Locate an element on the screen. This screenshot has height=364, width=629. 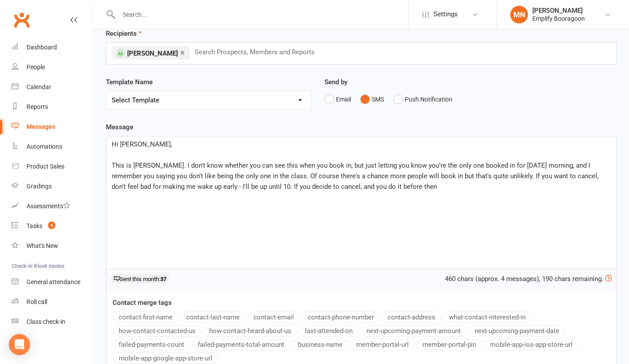
button: mobile-app-ios-app-store-url is located at coordinates (531, 345).